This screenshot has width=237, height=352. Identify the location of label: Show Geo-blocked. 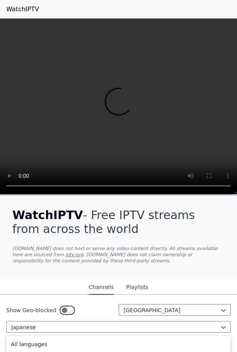
(31, 310).